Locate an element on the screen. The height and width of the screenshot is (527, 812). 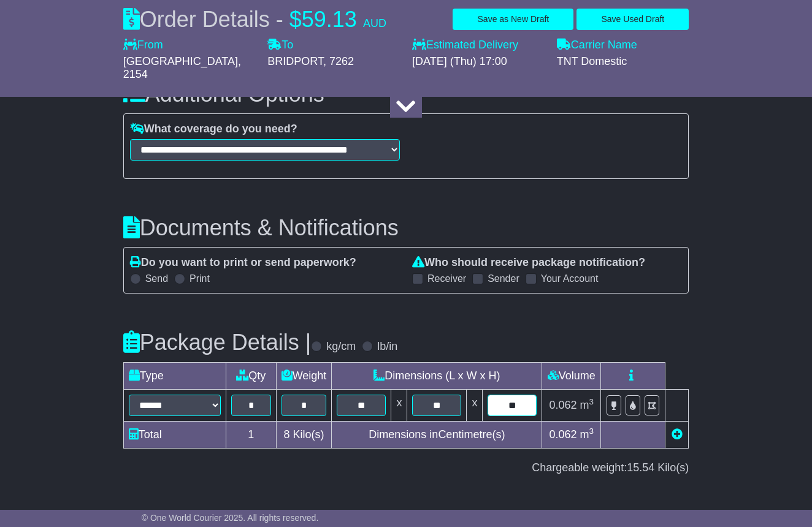
label: Sender is located at coordinates (504, 278).